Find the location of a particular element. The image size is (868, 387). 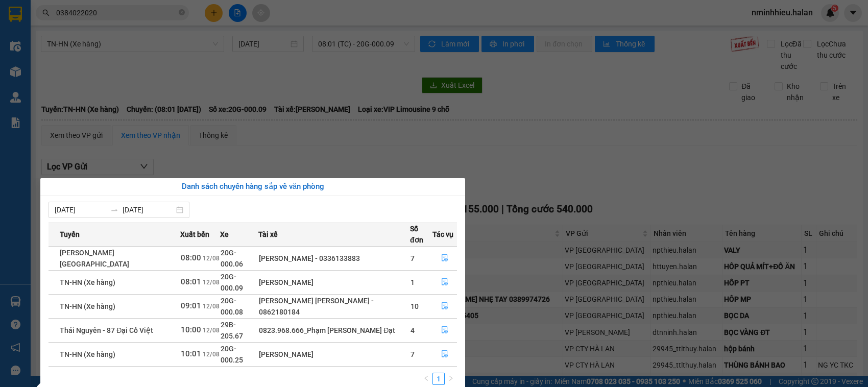

span: swap-right is located at coordinates (114, 210).